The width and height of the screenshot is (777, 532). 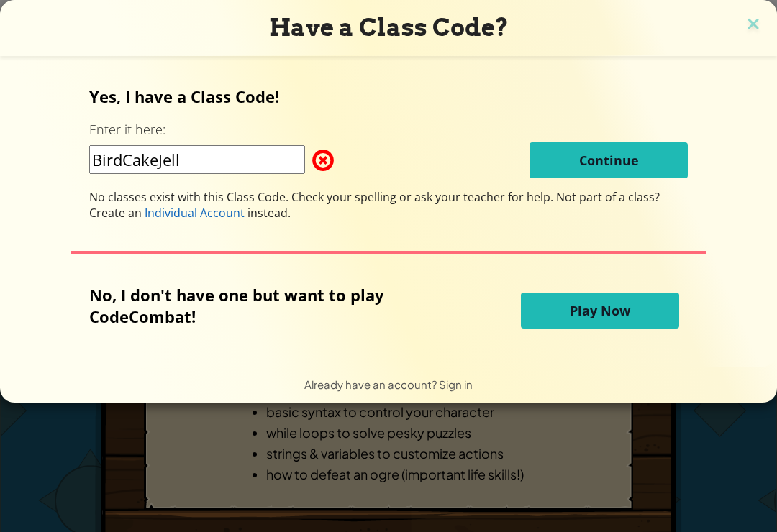 What do you see at coordinates (599, 311) in the screenshot?
I see `span: Play Now` at bounding box center [599, 311].